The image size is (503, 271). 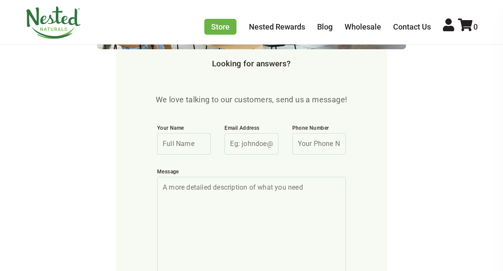 What do you see at coordinates (277, 27) in the screenshot?
I see `a: Nested Rewards` at bounding box center [277, 27].